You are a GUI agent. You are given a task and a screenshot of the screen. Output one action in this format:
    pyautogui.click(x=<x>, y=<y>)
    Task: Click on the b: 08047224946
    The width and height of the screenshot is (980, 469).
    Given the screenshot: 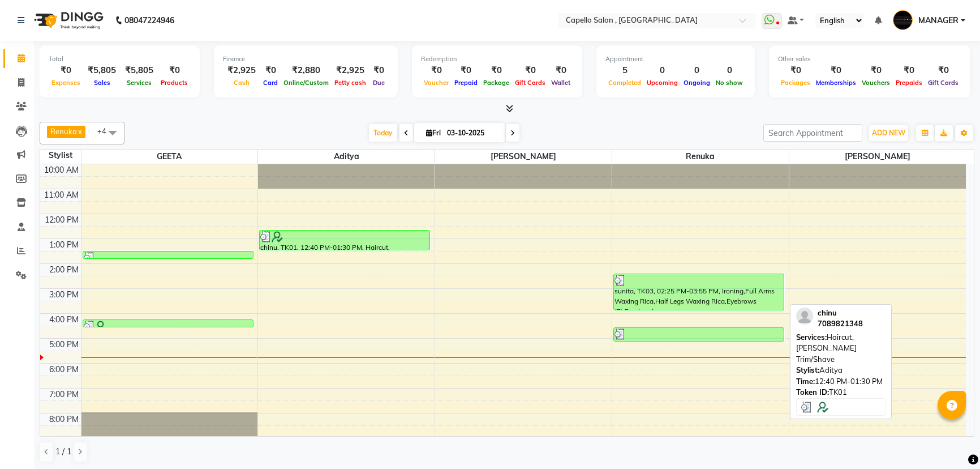 What is the action you would take?
    pyautogui.click(x=150, y=20)
    